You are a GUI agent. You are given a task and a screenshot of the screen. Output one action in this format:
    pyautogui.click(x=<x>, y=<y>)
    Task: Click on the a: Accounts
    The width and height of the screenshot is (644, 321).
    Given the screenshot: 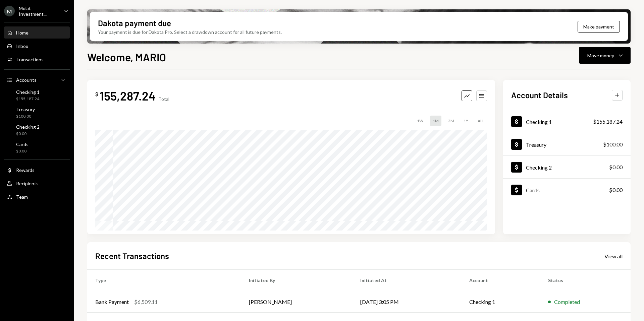 What is the action you would take?
    pyautogui.click(x=37, y=79)
    